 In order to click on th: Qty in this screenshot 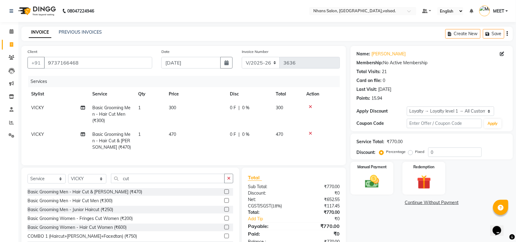, I will do `click(150, 94)`.